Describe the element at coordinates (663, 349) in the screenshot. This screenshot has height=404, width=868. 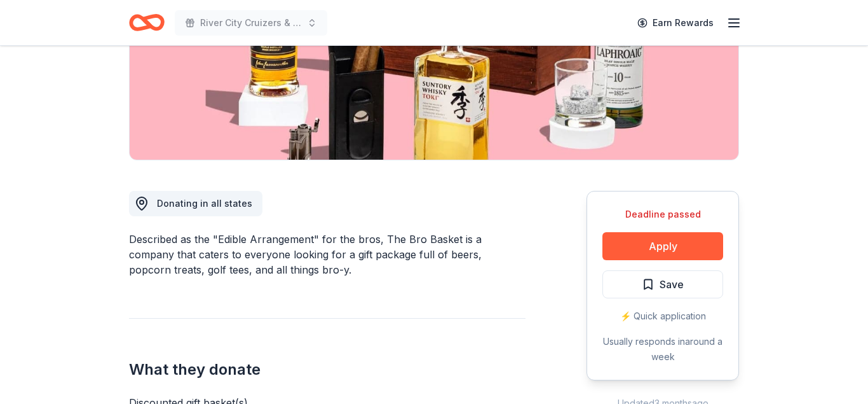
I see `div: Usually responds in around a week` at that location.